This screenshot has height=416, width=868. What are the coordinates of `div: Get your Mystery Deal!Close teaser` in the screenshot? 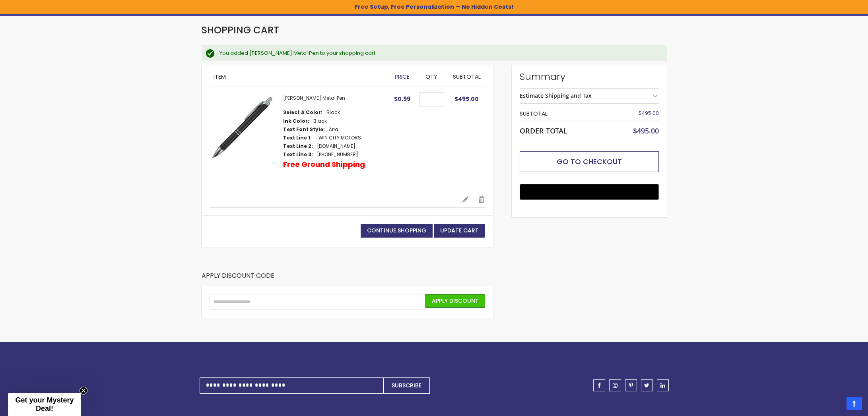 It's located at (44, 405).